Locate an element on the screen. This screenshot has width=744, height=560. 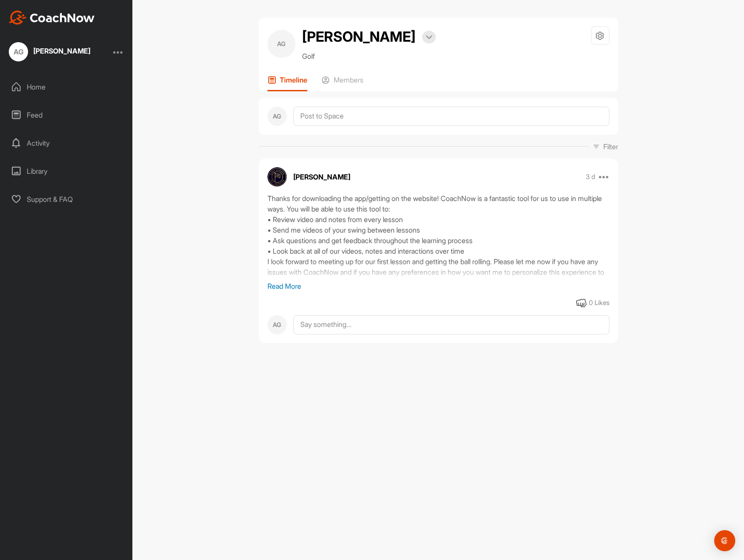
p: Read More is located at coordinates (439, 286).